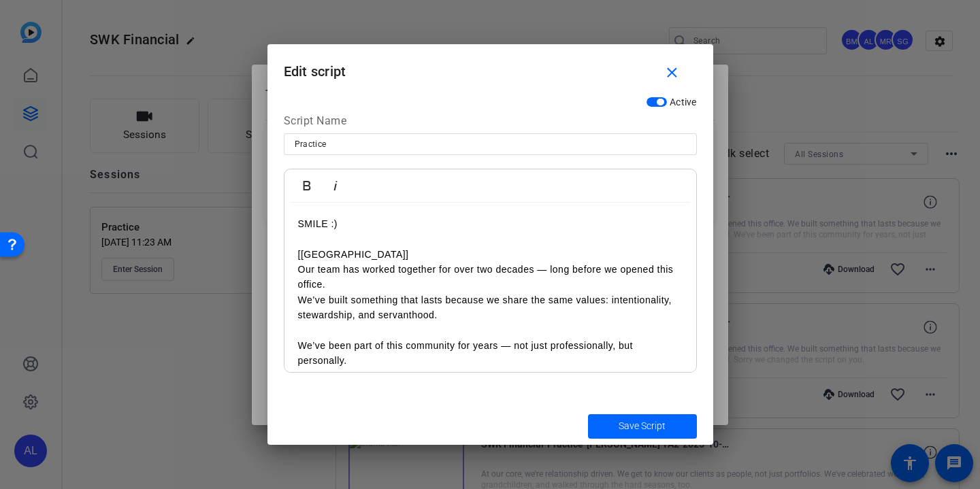 This screenshot has width=980, height=489. What do you see at coordinates (490, 224) in the screenshot?
I see `p: SMILE :)` at bounding box center [490, 224].